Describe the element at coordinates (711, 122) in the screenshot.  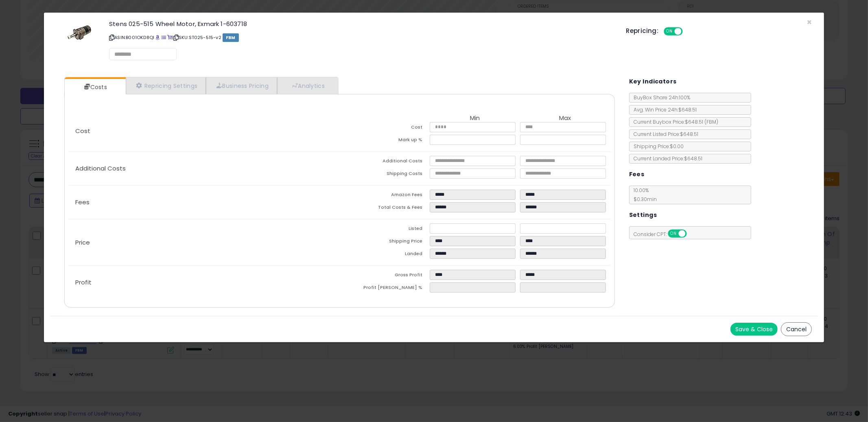
I see `span: ( FBM )` at that location.